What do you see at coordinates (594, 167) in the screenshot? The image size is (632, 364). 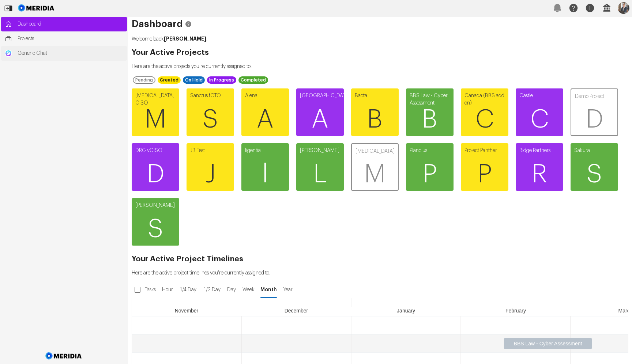 I see `a: SakuraS` at bounding box center [594, 167].